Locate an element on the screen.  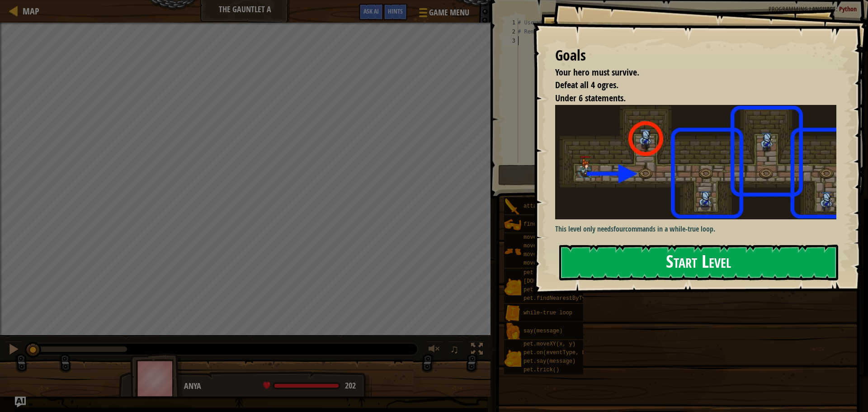
span: moveRight(steps) is located at coordinates (549, 255).